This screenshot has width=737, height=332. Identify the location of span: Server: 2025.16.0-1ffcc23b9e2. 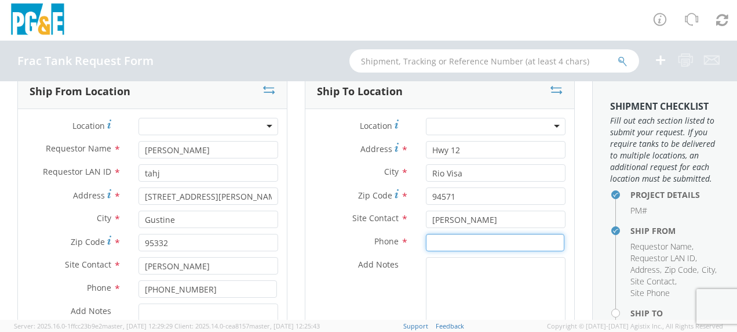
(93, 325).